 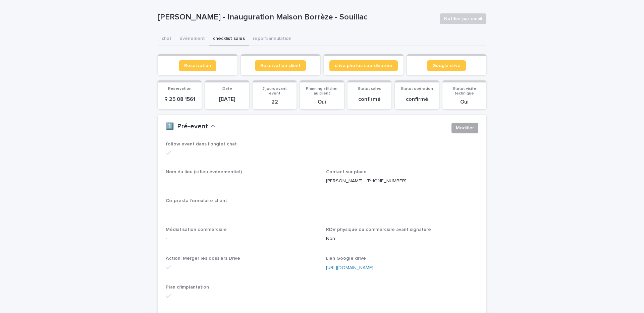 What do you see at coordinates (274, 102) in the screenshot?
I see `p: 22` at bounding box center [274, 102].